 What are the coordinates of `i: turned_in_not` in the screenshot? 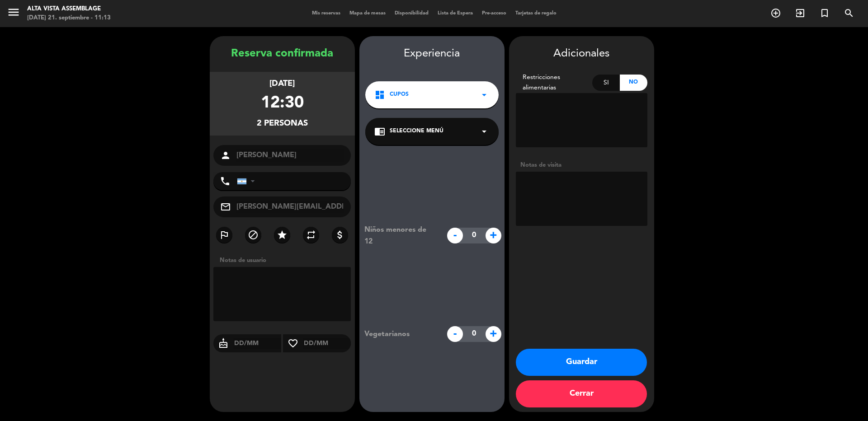 It's located at (824, 13).